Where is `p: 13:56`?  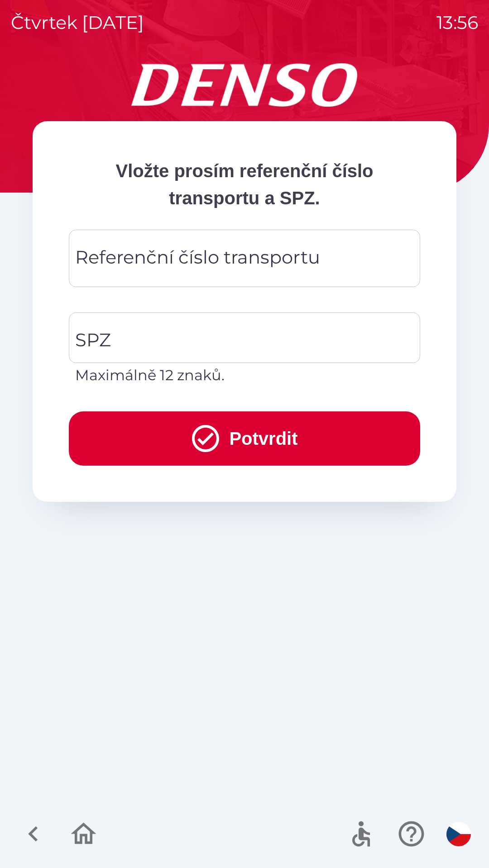 p: 13:56 is located at coordinates (457, 23).